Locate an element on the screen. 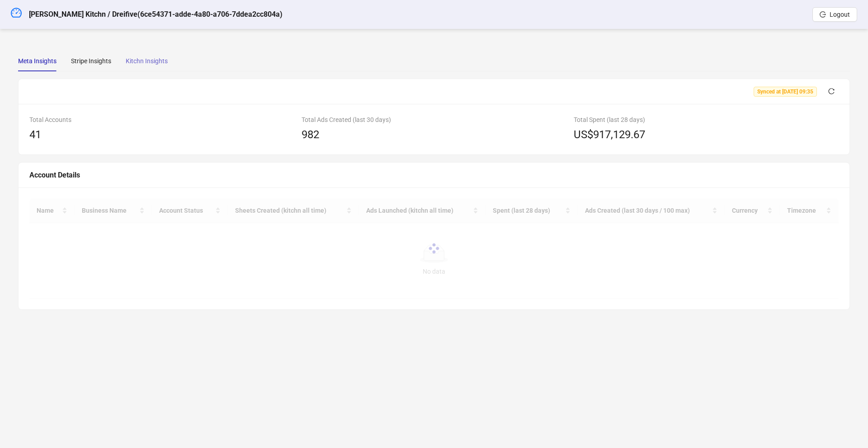 The width and height of the screenshot is (868, 448). span: Logout is located at coordinates (839, 14).